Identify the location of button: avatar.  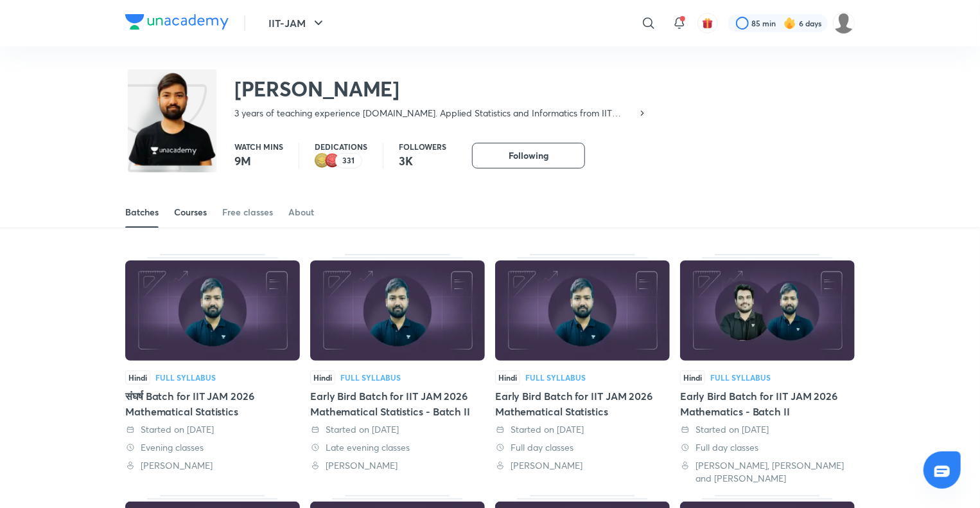
(708, 23).